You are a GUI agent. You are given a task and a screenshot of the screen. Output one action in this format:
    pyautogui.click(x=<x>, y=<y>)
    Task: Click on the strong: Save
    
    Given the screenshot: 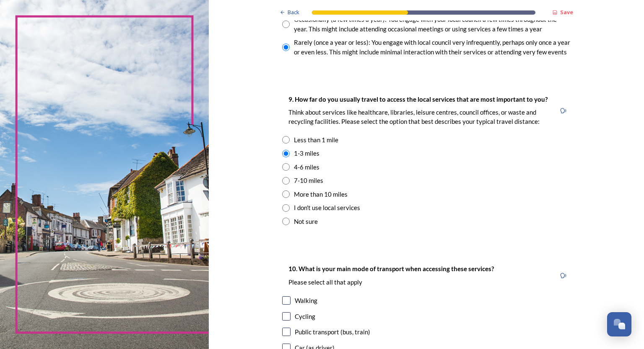 What is the action you would take?
    pyautogui.click(x=566, y=12)
    